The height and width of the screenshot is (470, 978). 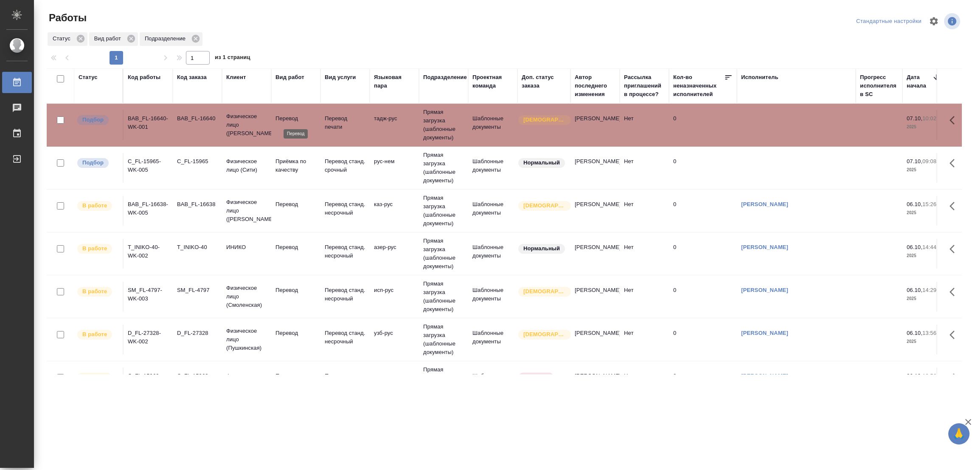 What do you see at coordinates (247, 296) in the screenshot?
I see `p: Физическое лицо (Смоленская)` at bounding box center [247, 296].